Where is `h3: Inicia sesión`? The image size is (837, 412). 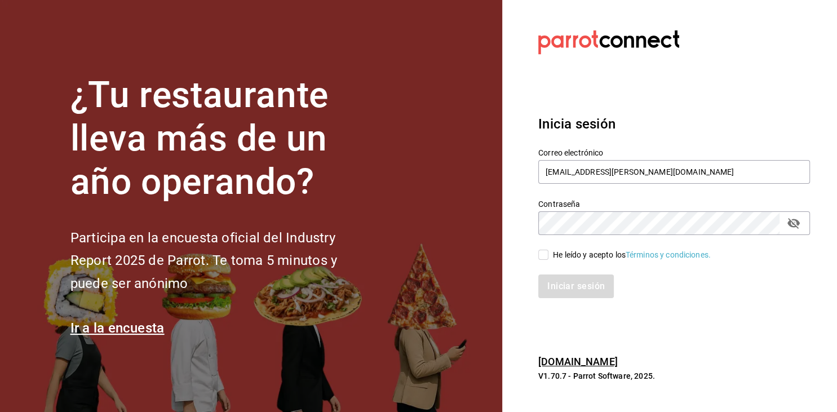
h3: Inicia sesión is located at coordinates (674, 124).